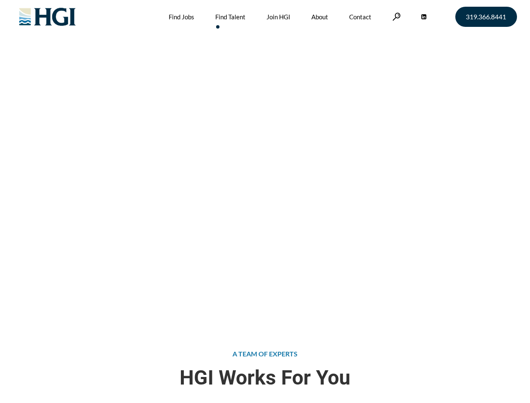  Describe the element at coordinates (486, 17) in the screenshot. I see `a: 319.366.8441` at that location.